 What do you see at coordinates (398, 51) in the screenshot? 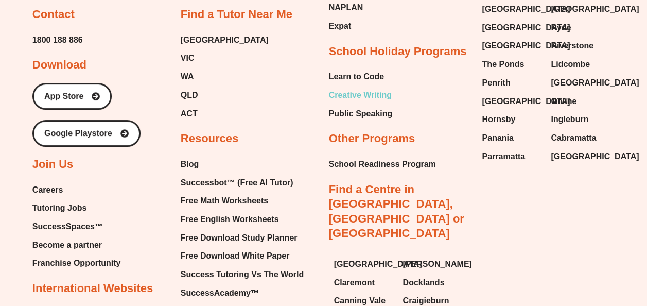
I see `h2: School Holiday Programs` at bounding box center [398, 51].